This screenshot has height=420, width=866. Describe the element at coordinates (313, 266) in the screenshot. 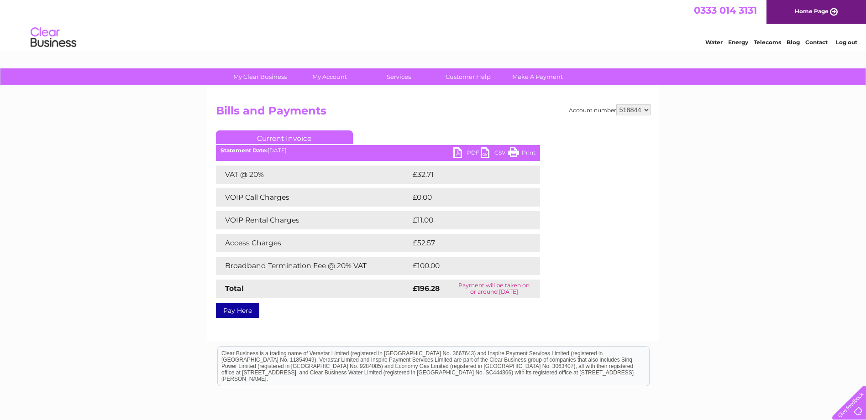

I see `td: Broadband Termination Fee @ 20% VAT` at that location.